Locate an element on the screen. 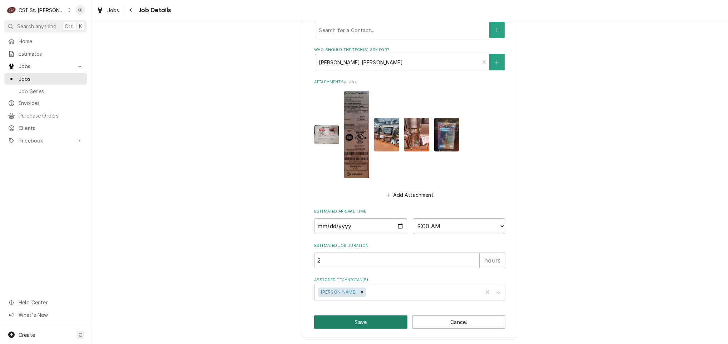  img: xPViqmyQ263B8XecUBDN is located at coordinates (416, 134).